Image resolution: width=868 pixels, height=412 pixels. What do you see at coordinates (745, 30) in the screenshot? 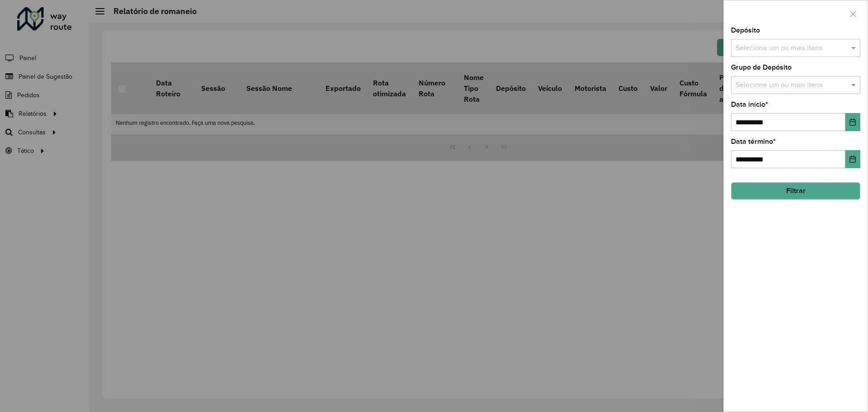
I see `label: Depósito` at bounding box center [745, 30].